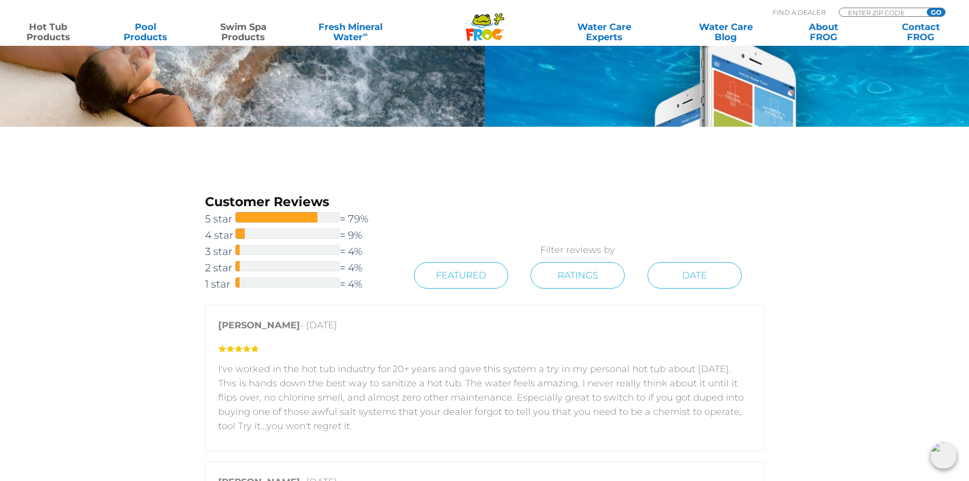 This screenshot has height=481, width=969. What do you see at coordinates (823, 32) in the screenshot?
I see `a: AboutFROG` at bounding box center [823, 32].